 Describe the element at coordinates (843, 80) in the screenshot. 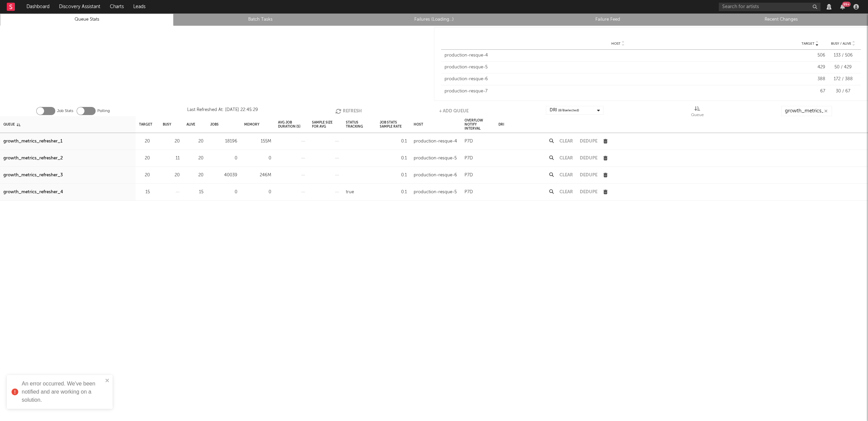

I see `div: 172 / 388` at that location.